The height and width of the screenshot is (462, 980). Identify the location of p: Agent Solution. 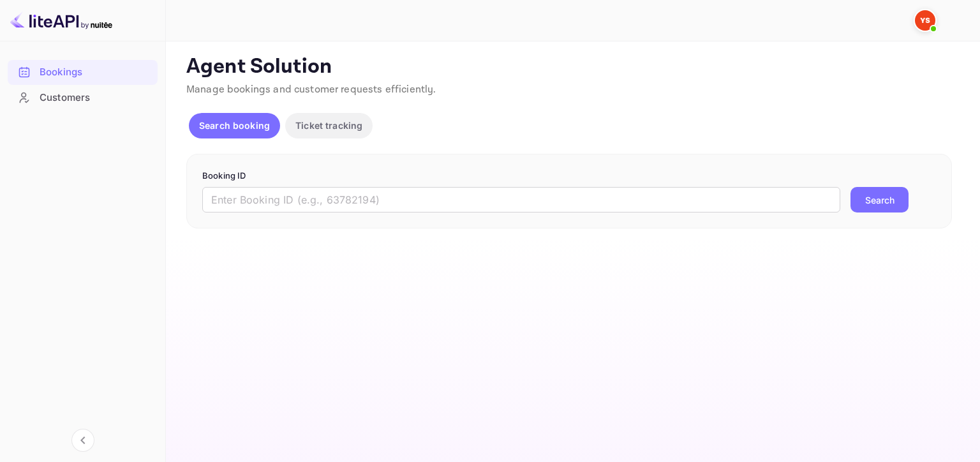
(571, 67).